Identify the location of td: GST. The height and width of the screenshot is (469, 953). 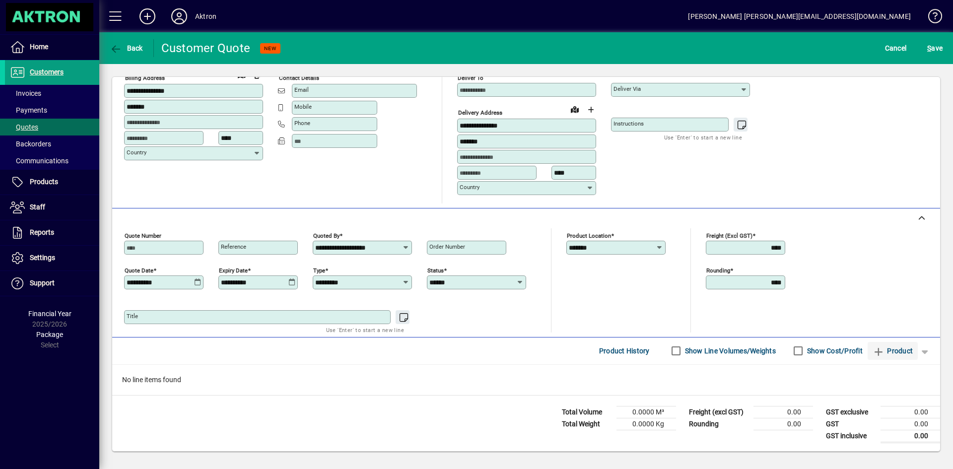
(851, 424).